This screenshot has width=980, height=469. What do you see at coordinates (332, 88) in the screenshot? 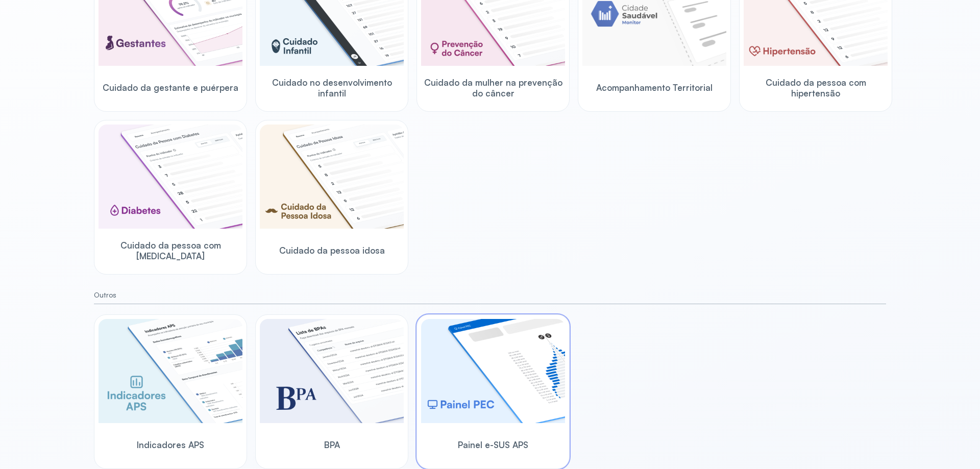
I see `span: Cuidado no desenvolvimento infantil` at bounding box center [332, 88].